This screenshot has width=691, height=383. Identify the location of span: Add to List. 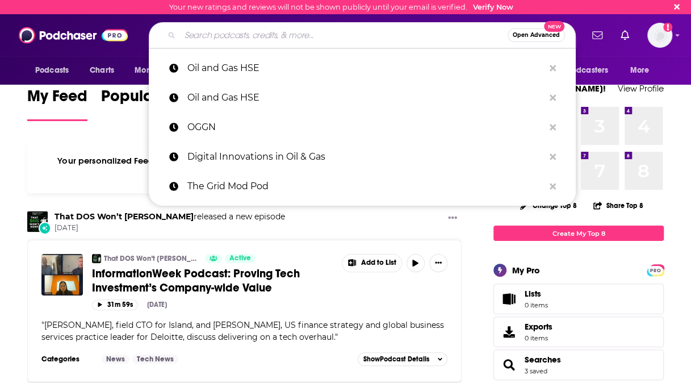
(378, 262).